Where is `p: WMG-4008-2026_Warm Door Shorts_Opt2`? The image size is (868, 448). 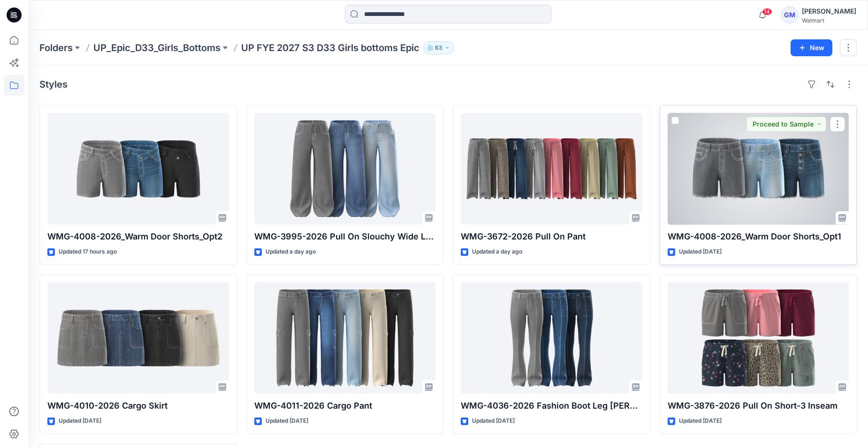
p: WMG-4008-2026_Warm Door Shorts_Opt2 is located at coordinates (138, 237).